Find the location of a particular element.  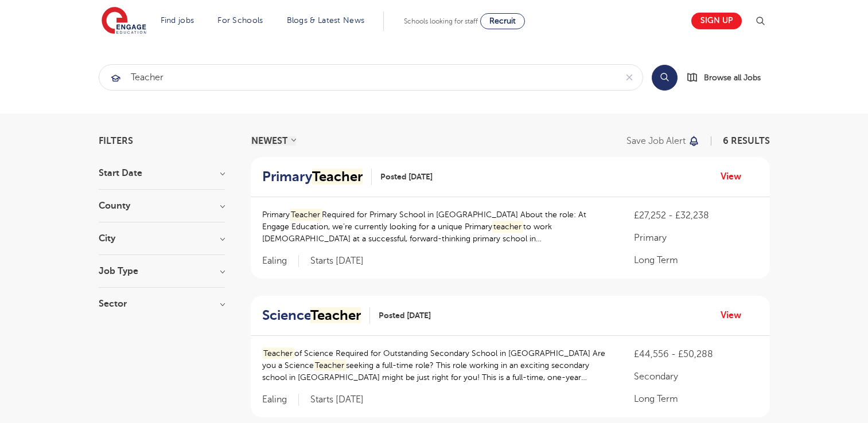

a: Blogs & Latest News is located at coordinates (326, 20).